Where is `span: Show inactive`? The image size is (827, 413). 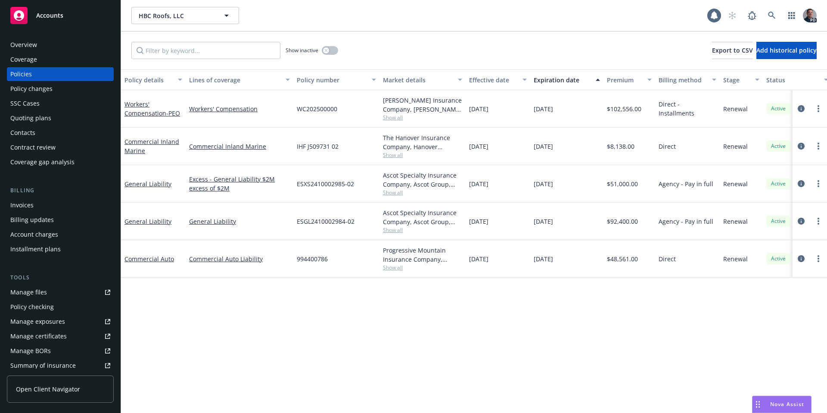
span: Show inactive is located at coordinates (302, 50).